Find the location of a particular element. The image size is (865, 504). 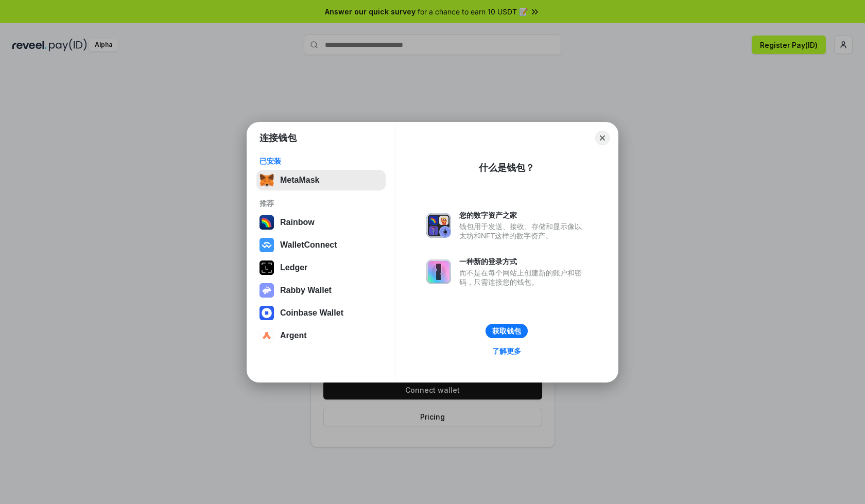

a: 了解更多 is located at coordinates (506, 351).